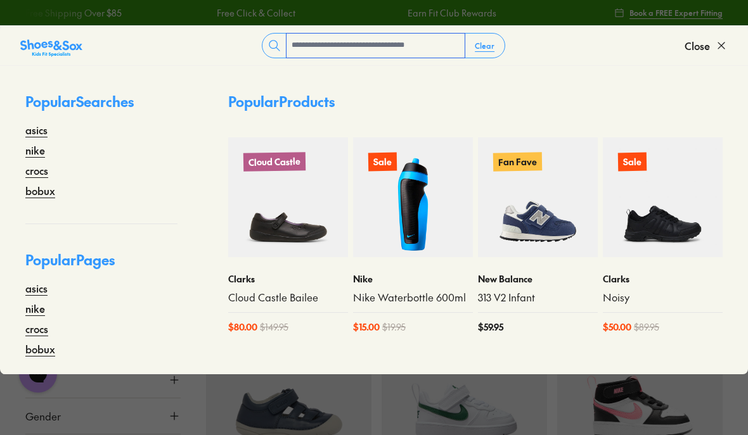  Describe the element at coordinates (484, 46) in the screenshot. I see `button: Clear` at that location.